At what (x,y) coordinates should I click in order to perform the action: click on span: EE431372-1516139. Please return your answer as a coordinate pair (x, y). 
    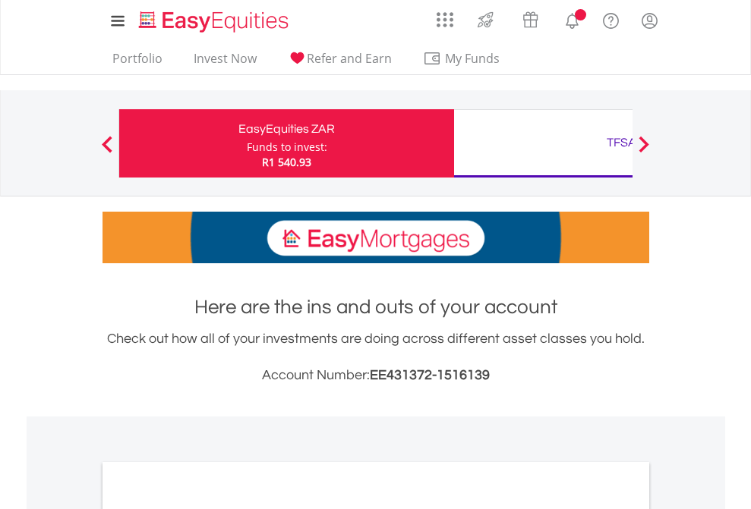
    Looking at the image, I should click on (430, 375).